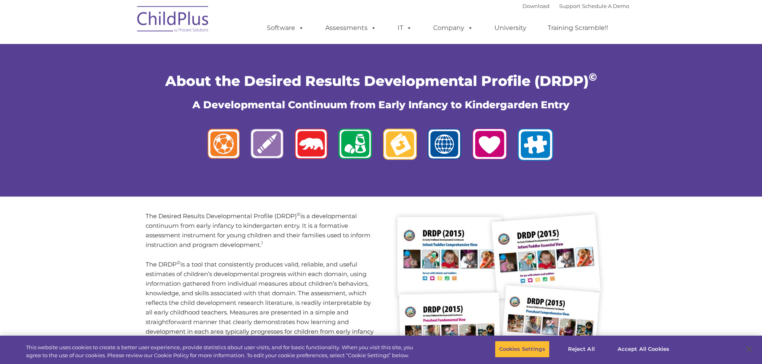 This screenshot has height=364, width=762. I want to click on a: Company, so click(453, 28).